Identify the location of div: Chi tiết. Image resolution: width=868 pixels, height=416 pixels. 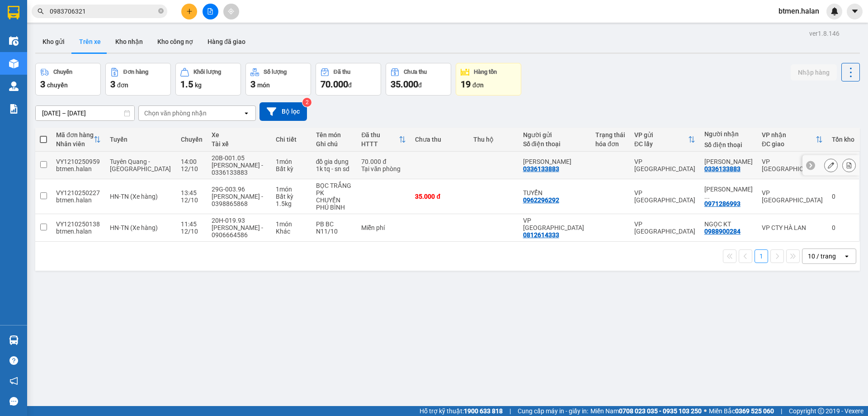
(292, 139).